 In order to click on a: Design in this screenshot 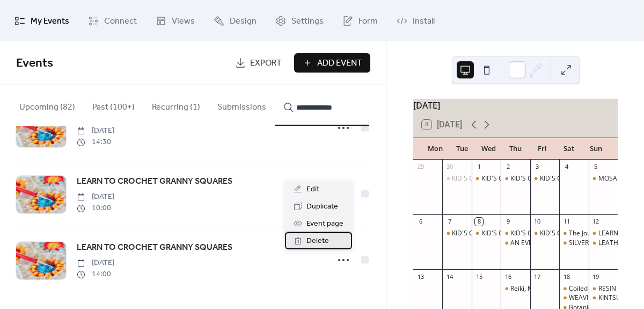, I will do `click(235, 21)`.